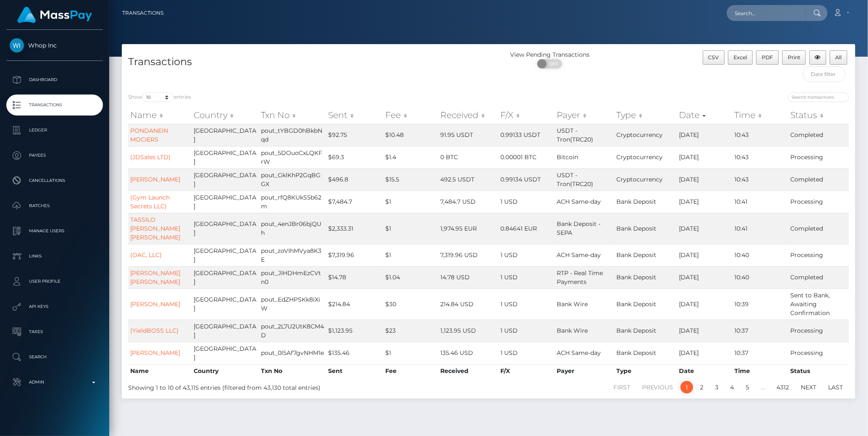 The width and height of the screenshot is (868, 436). Describe the element at coordinates (225, 115) in the screenshot. I see `th: Country: activate to sort column ascending` at that location.